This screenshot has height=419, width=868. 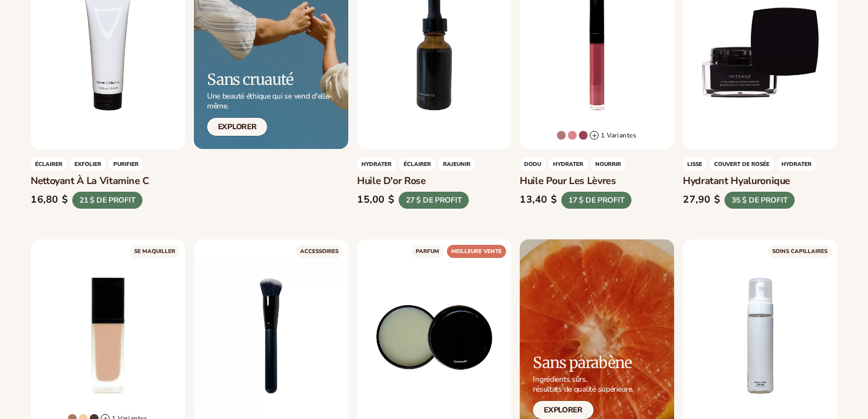 I want to click on font: 16,80 $, so click(x=50, y=200).